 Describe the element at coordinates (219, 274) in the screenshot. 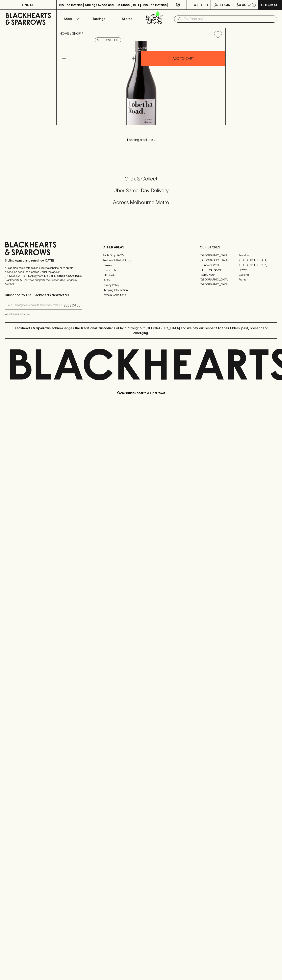

I see `a: Fitzroy North` at that location.